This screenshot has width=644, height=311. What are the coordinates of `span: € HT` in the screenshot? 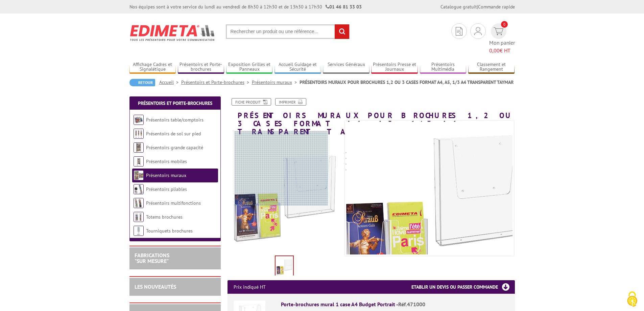 It's located at (502, 50).